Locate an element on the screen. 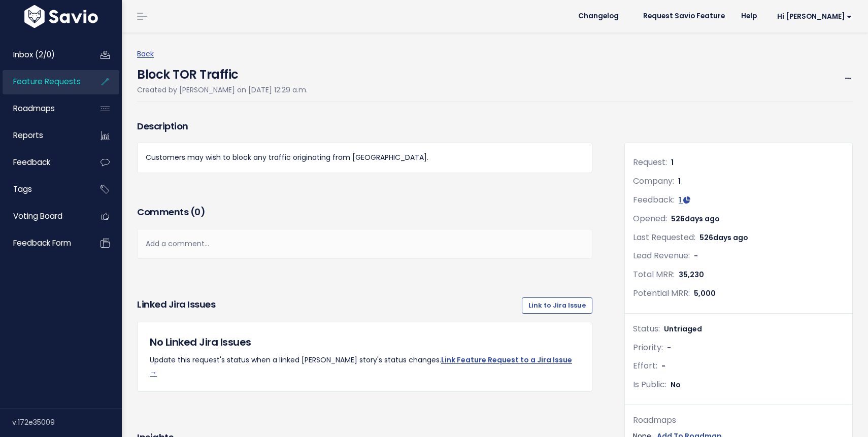 This screenshot has height=437, width=868. h4: Block TOR Traffic is located at coordinates (222, 72).